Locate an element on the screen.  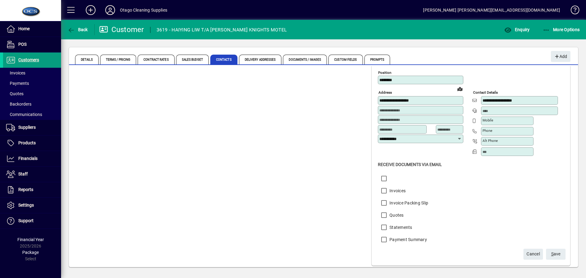
span: Home is located at coordinates (24, 29).